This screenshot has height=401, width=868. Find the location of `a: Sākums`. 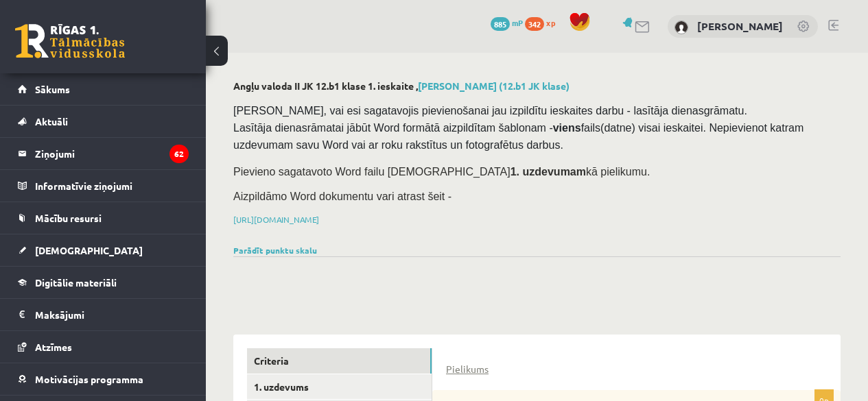

a: Sākums is located at coordinates (103, 89).